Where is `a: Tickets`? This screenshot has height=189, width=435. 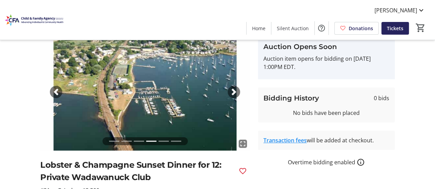 a: Tickets is located at coordinates (395, 28).